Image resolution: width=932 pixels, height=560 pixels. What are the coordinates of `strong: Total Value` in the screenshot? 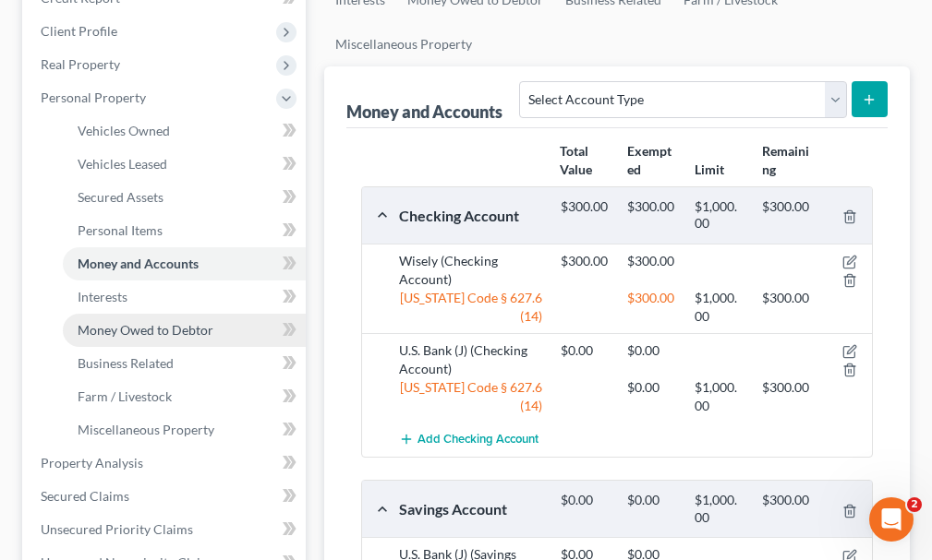 It's located at (576, 159).